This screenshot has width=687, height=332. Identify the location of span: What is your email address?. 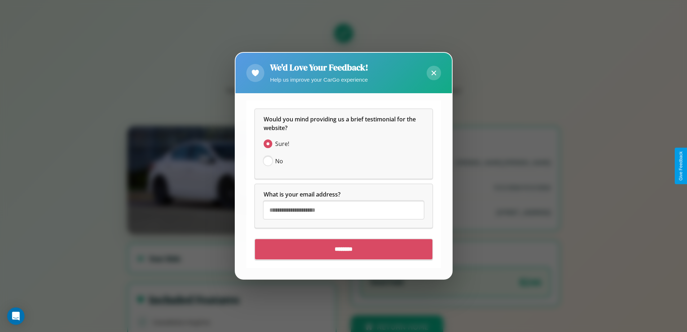
(302, 195).